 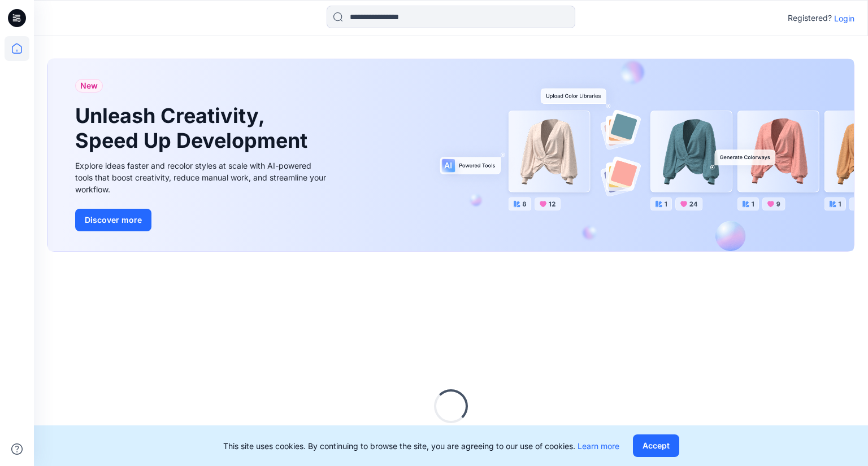 What do you see at coordinates (202, 177) in the screenshot?
I see `div: Explore ideas faster and recolor styles at scale with AI-powered tools that boost creativity, red...` at bounding box center [202, 177].